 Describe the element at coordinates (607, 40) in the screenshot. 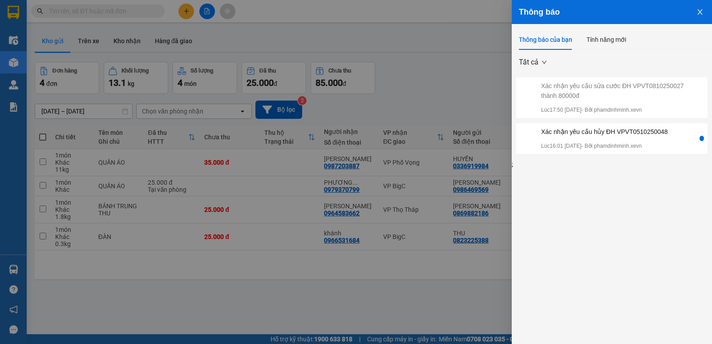

I see `div: Tính năng mới` at that location.